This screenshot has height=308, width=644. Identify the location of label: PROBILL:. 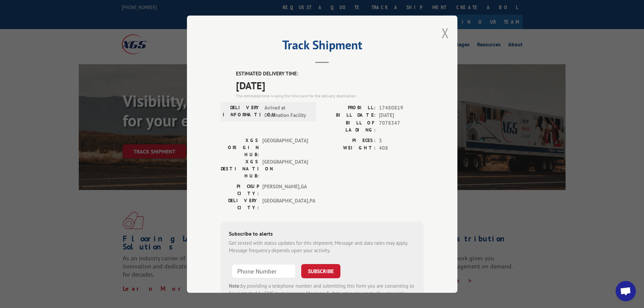
(349, 108).